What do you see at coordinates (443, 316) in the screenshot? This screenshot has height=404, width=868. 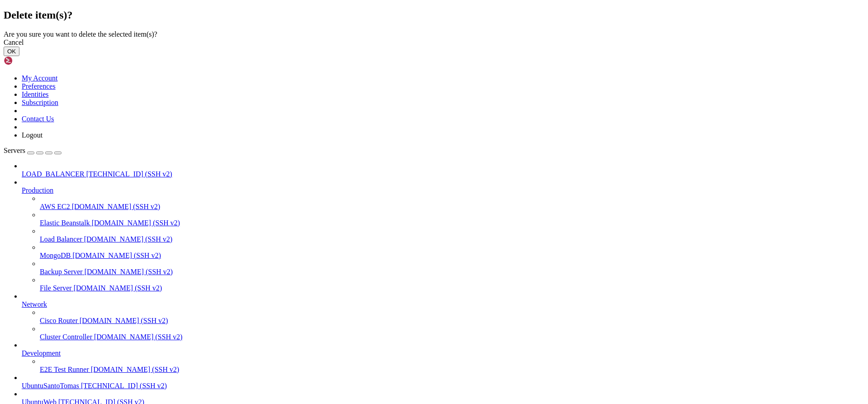 I see `li: Network` at bounding box center [443, 316].